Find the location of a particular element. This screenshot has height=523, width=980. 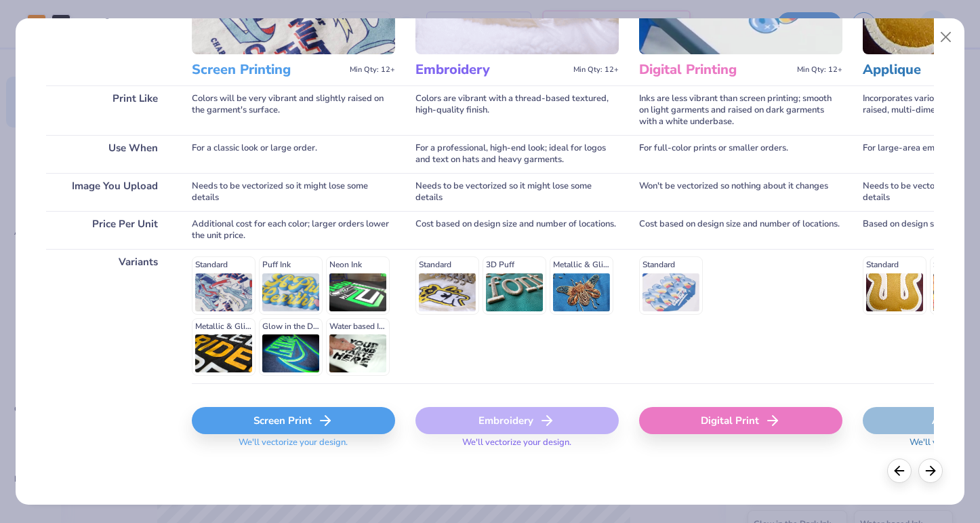

div: Colors are vibrant with a thread-based textured, high-quality finish. is located at coordinates (517, 110).